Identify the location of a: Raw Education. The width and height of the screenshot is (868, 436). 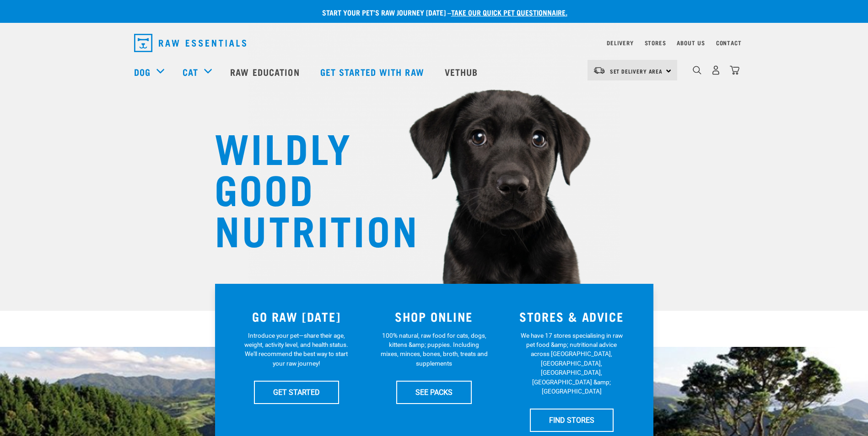
(266, 72).